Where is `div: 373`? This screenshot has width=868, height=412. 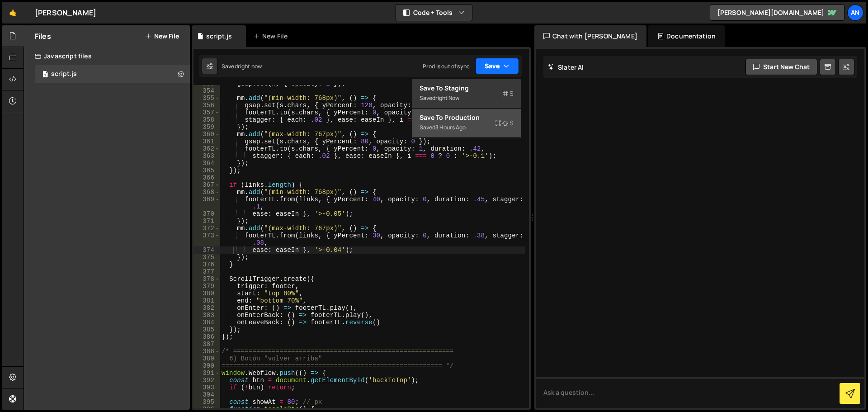
div: 373 is located at coordinates (207, 239).